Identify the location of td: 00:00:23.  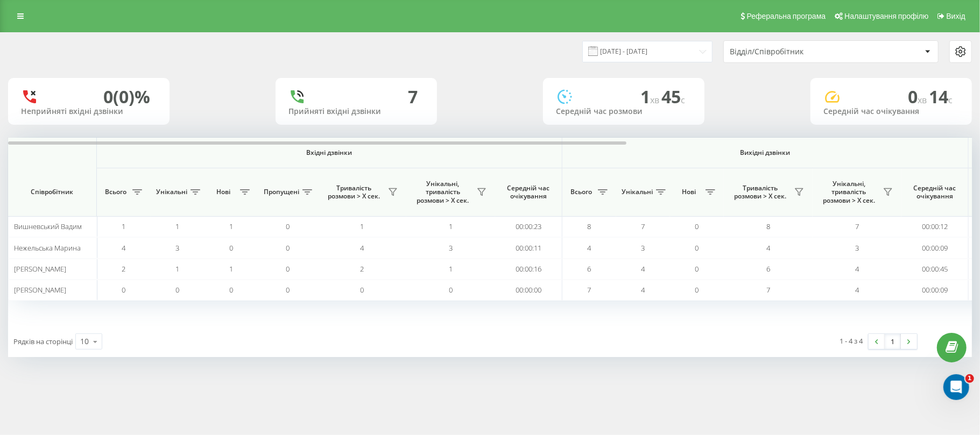
(529, 227).